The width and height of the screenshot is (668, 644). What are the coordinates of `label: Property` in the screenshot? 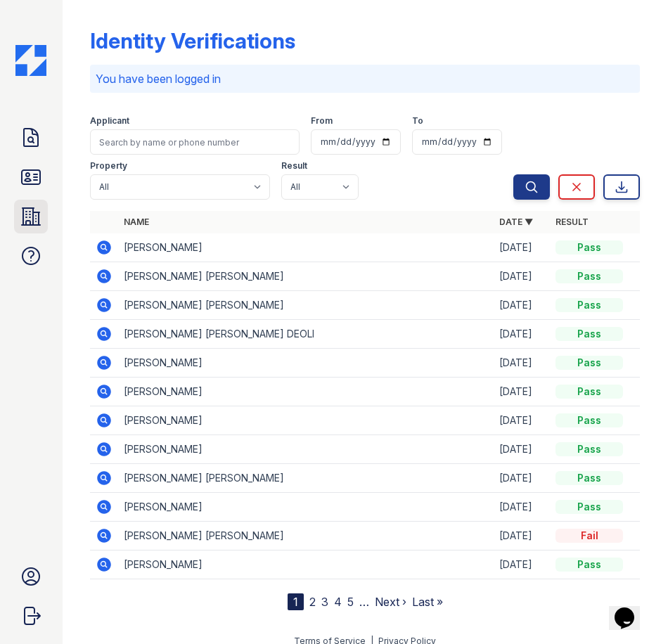 It's located at (108, 166).